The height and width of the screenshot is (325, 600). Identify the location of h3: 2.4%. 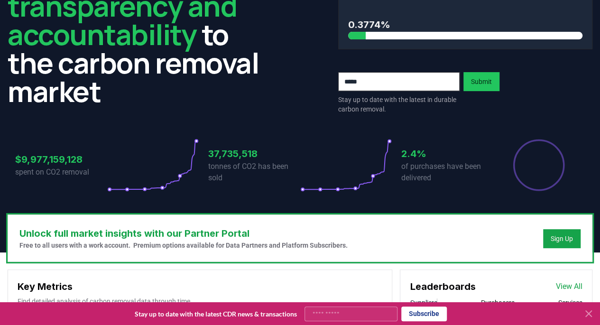
(447, 154).